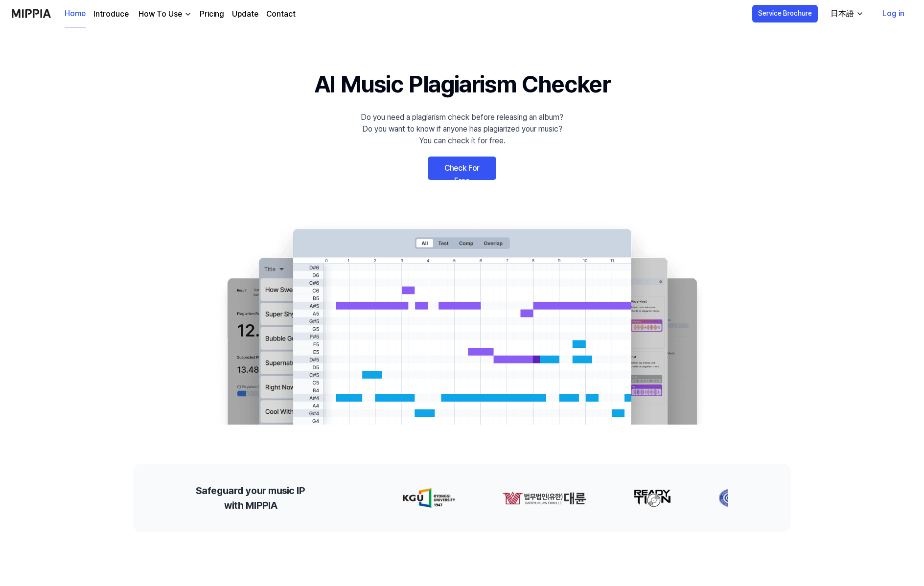  What do you see at coordinates (111, 14) in the screenshot?
I see `a: Introduce` at bounding box center [111, 14].